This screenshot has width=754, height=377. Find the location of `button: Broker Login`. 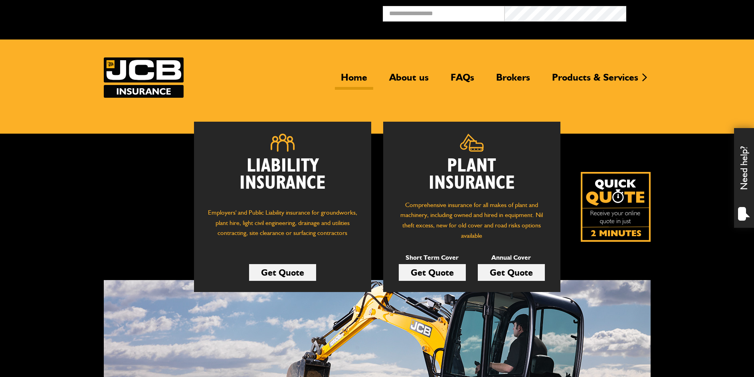

button: Broker Login is located at coordinates (687, 12).